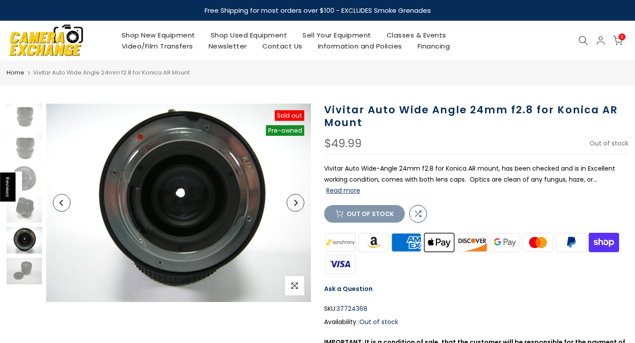 Image resolution: width=635 pixels, height=343 pixels. Describe the element at coordinates (433, 46) in the screenshot. I see `a: Financing` at that location.